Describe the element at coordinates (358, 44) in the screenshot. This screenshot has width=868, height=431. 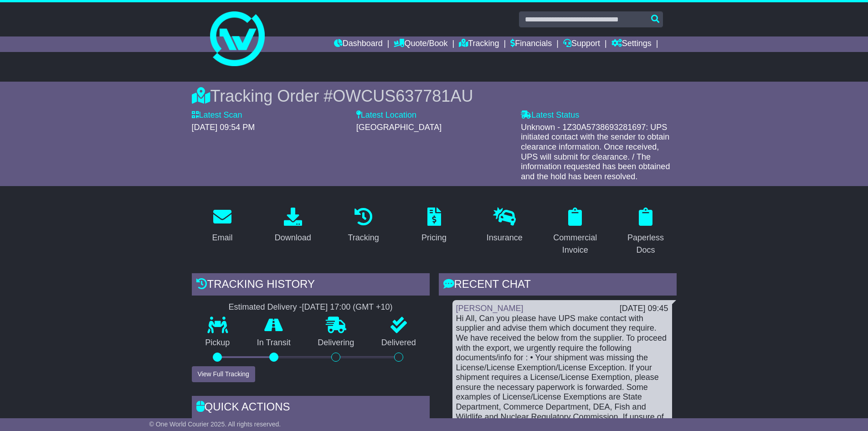
I see `a: Dashboard` at that location.